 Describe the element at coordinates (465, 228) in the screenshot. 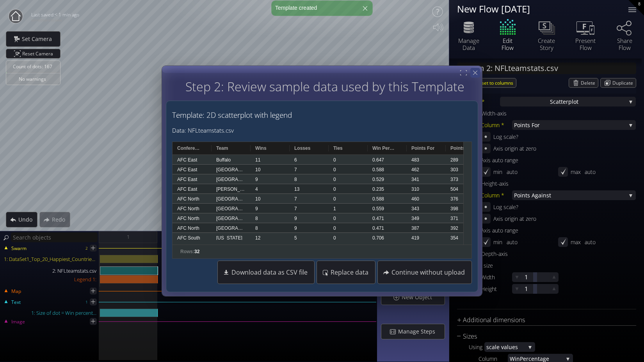

I see `div: 392` at that location.